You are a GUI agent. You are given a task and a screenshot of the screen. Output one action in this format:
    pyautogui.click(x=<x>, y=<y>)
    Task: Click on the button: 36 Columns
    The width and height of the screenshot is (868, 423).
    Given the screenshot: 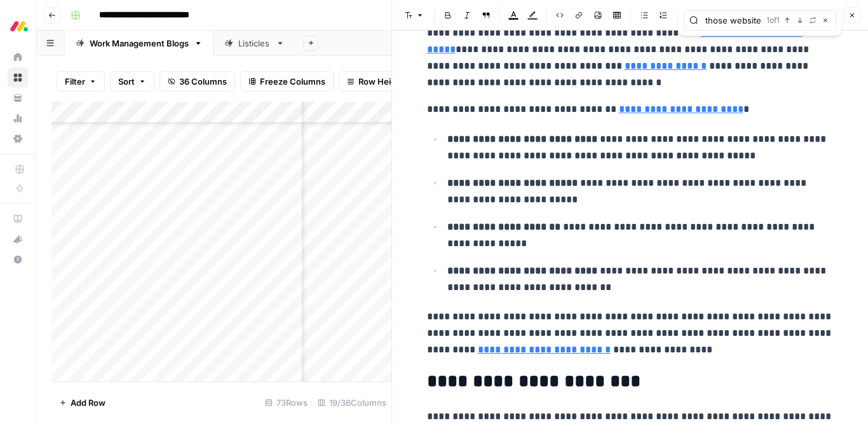 What is the action you would take?
    pyautogui.click(x=197, y=81)
    